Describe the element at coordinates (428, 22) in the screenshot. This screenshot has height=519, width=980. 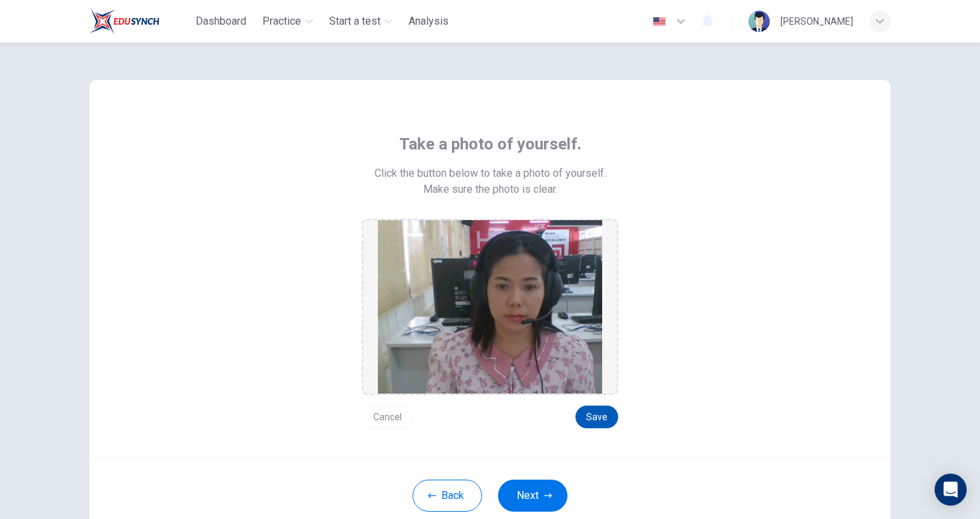
I see `button: Analysis` at that location.